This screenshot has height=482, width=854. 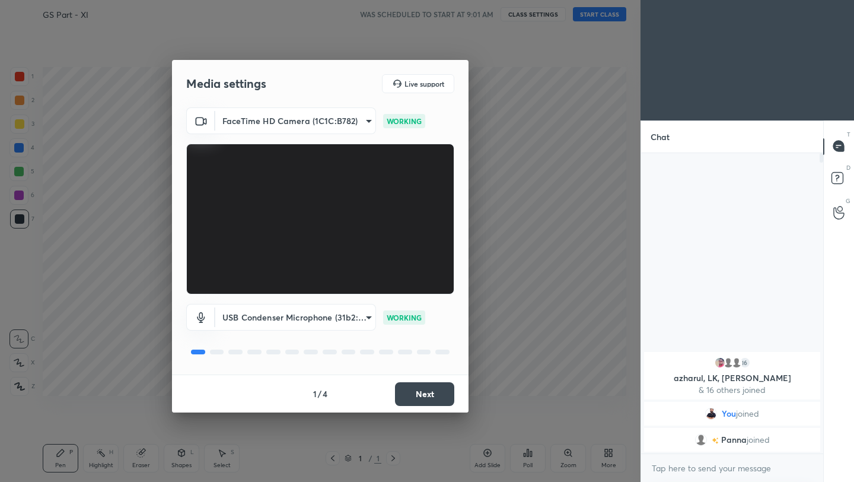 What do you see at coordinates (732, 402) in the screenshot?
I see `div: grid` at bounding box center [732, 402].